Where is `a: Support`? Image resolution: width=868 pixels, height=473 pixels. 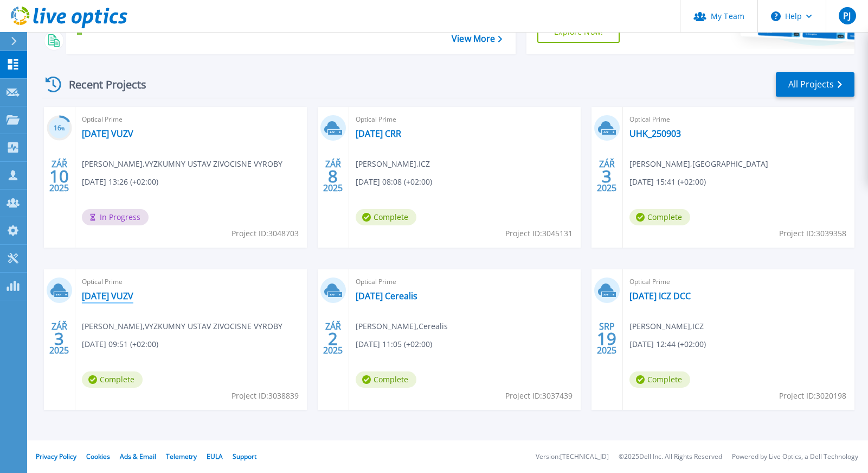 a: Support is located at coordinates (245, 456).